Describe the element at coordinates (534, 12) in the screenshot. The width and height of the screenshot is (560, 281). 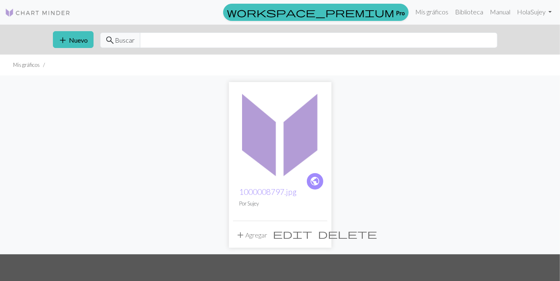
I see `a: HolaSujey` at that location.